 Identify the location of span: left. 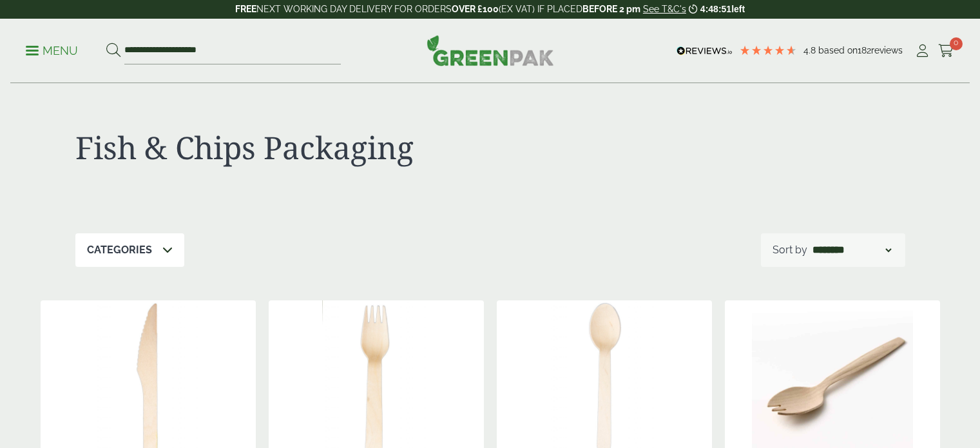
(737, 9).